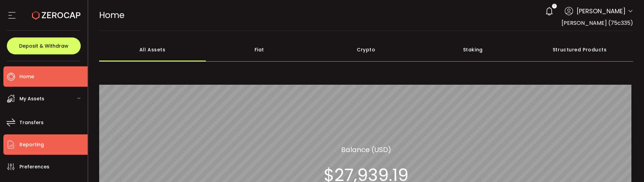 The image size is (644, 182). Describe the element at coordinates (153, 49) in the screenshot. I see `div: All Assets` at that location.